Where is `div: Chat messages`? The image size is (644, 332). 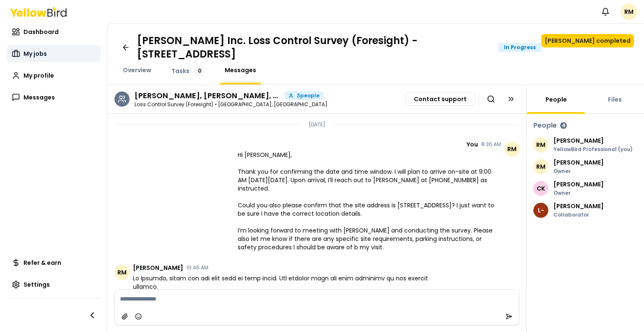
div: Chat messages is located at coordinates (317, 201).